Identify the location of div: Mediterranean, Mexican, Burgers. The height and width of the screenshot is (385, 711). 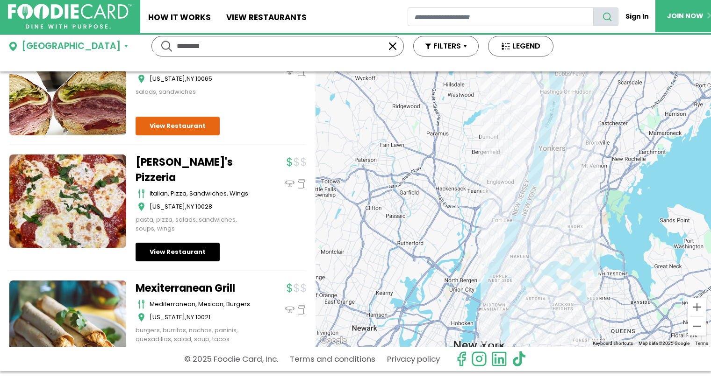
(201, 305).